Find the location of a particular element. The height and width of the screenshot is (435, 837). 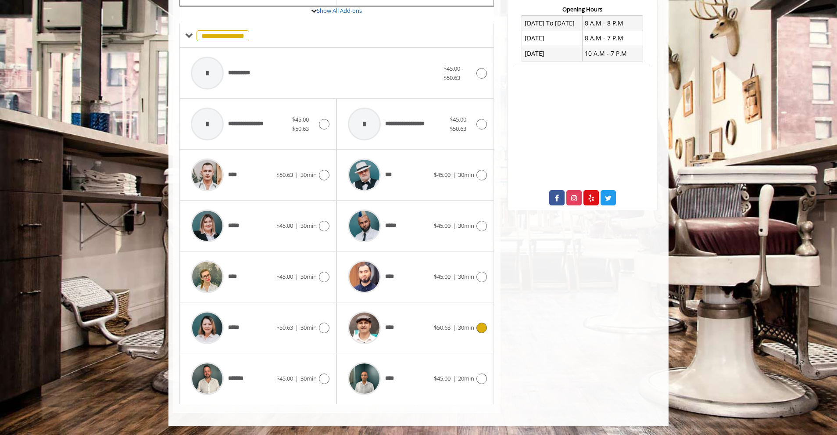

td: 8 A.M - 8 P.M is located at coordinates (613, 23).